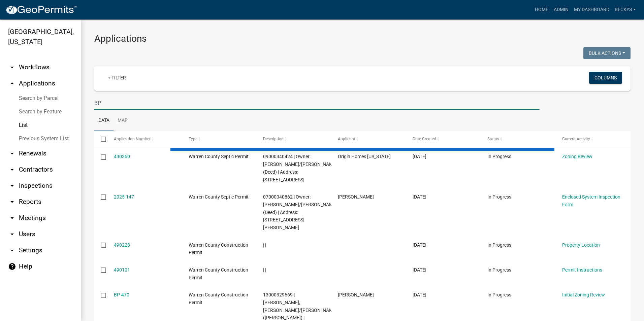 The image size is (644, 321). Describe the element at coordinates (355, 295) in the screenshot. I see `span: Jose Luis Garcia` at that location.